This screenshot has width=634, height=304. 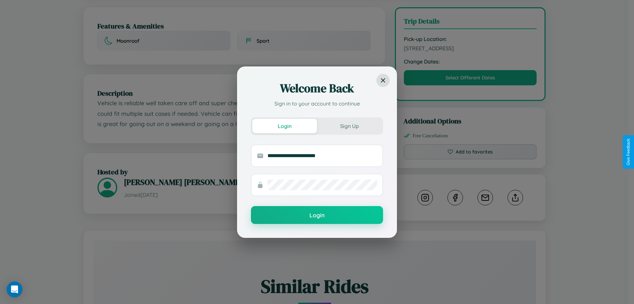 What do you see at coordinates (629, 152) in the screenshot?
I see `div: Give Feedback` at bounding box center [629, 152].